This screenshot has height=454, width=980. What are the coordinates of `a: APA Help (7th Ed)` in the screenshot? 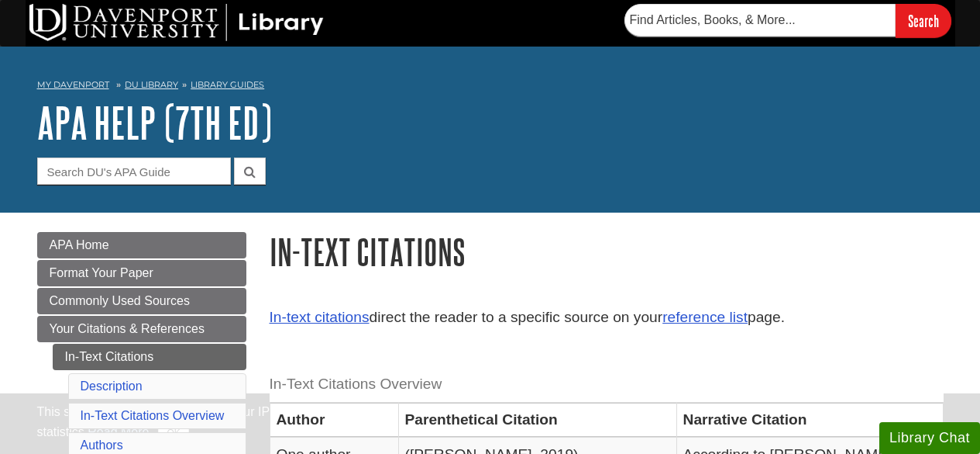 It's located at (154, 123).